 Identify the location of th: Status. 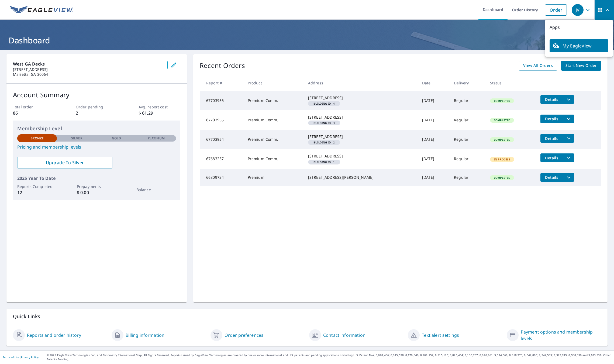
(511, 83).